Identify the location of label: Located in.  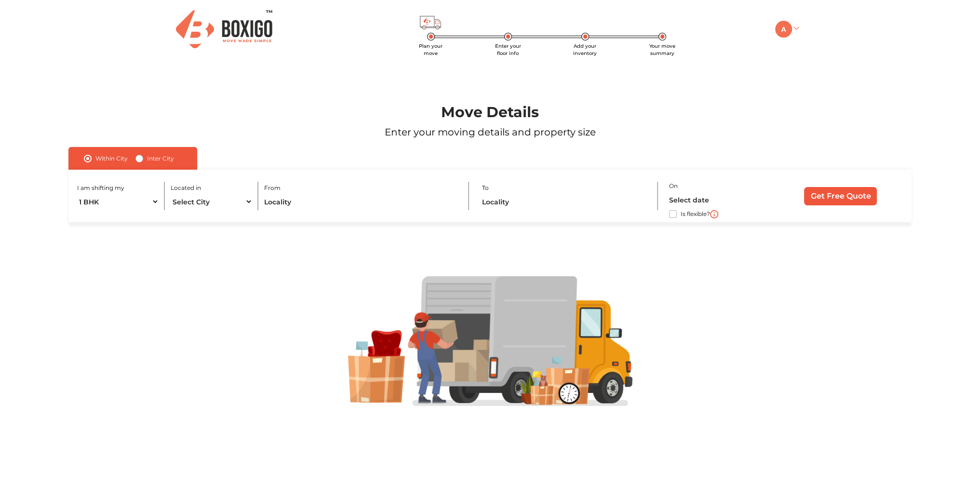
(185, 188).